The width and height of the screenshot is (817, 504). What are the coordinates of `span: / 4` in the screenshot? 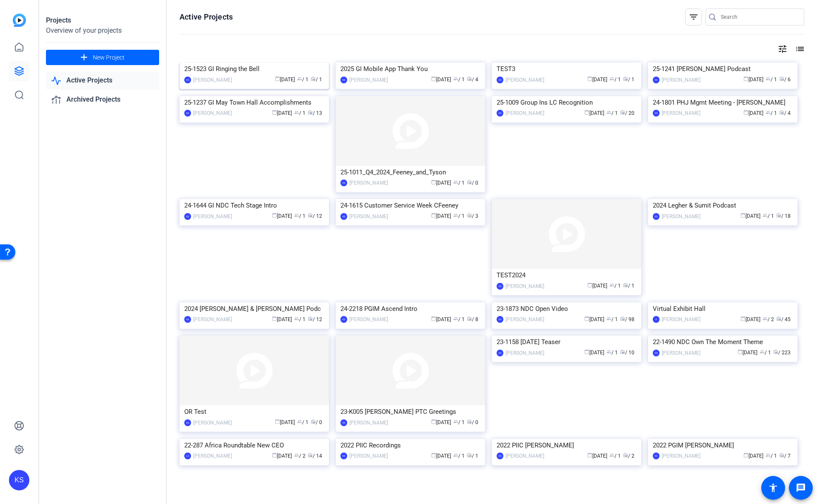 It's located at (472, 79).